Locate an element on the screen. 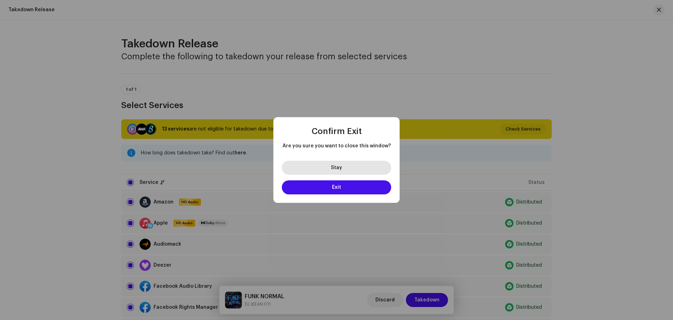  button: Exit is located at coordinates (337, 187).